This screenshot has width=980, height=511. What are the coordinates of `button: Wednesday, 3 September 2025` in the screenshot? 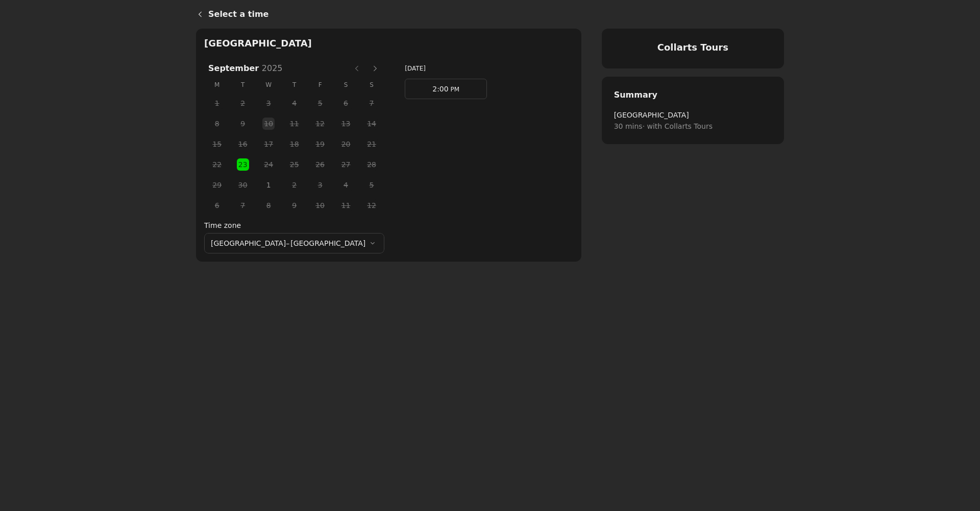 It's located at (269, 103).